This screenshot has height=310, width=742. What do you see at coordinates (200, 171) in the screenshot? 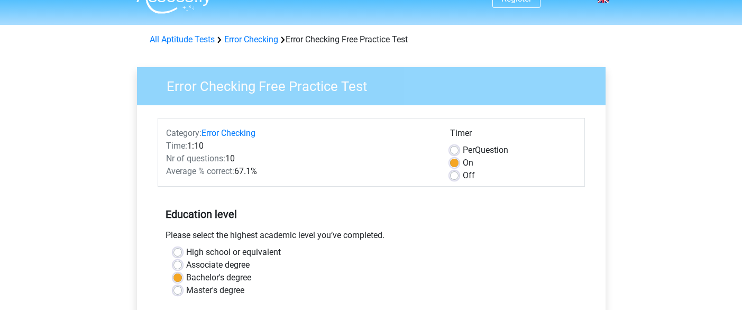
I see `span: Average % correct:` at bounding box center [200, 171].